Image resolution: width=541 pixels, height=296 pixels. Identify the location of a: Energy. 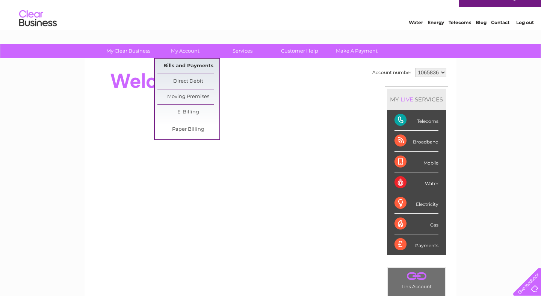
(436, 35).